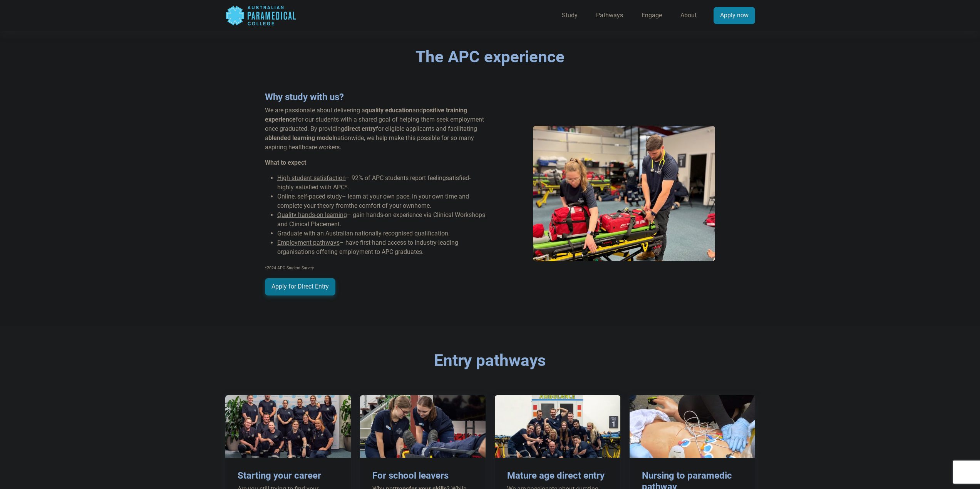  Describe the element at coordinates (612, 15) in the screenshot. I see `a: Pathways` at that location.